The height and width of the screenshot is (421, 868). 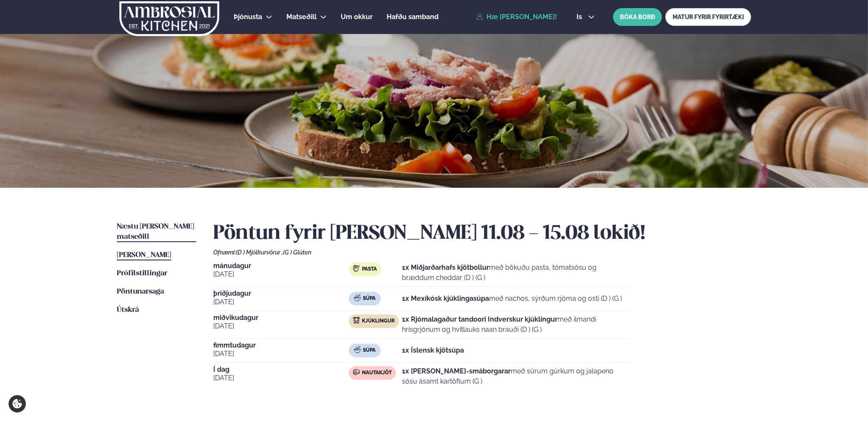 I want to click on span: þriðjudagur, so click(x=281, y=293).